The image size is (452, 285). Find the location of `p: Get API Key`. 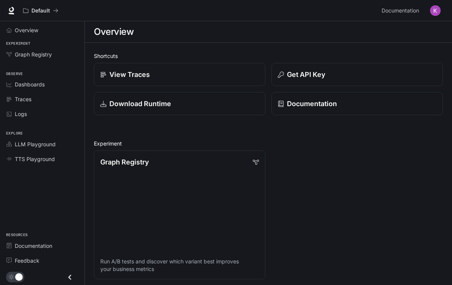

p: Get API Key is located at coordinates (306, 74).